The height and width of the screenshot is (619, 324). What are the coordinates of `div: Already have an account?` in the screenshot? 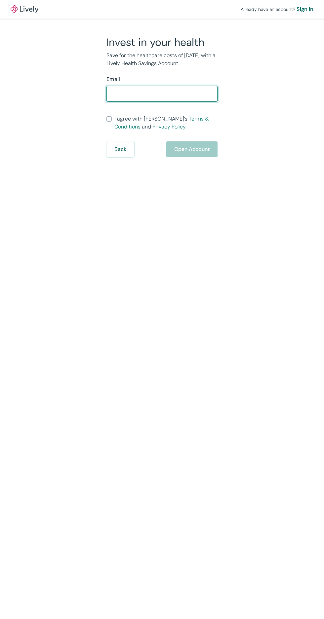 It's located at (277, 9).